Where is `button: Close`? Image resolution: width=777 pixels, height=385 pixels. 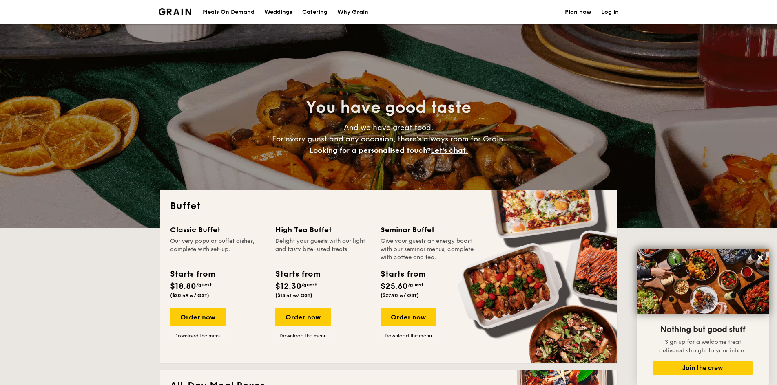
button: Close is located at coordinates (760, 258).